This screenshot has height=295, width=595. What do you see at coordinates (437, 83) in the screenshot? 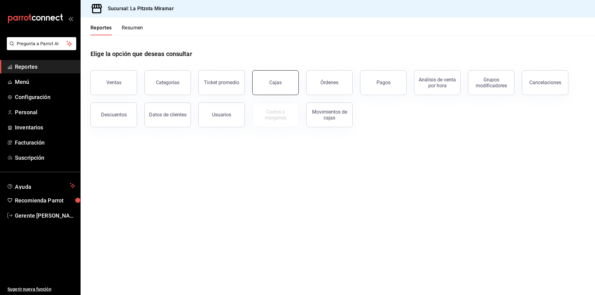
I see `button: Análisis de venta por hora` at bounding box center [437, 83].